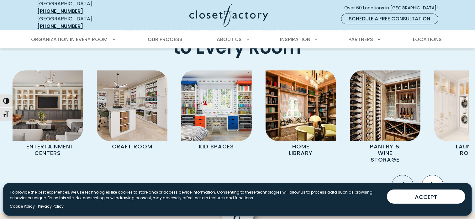  What do you see at coordinates (228, 15) in the screenshot?
I see `img: Closet Factory Logo` at bounding box center [228, 15].